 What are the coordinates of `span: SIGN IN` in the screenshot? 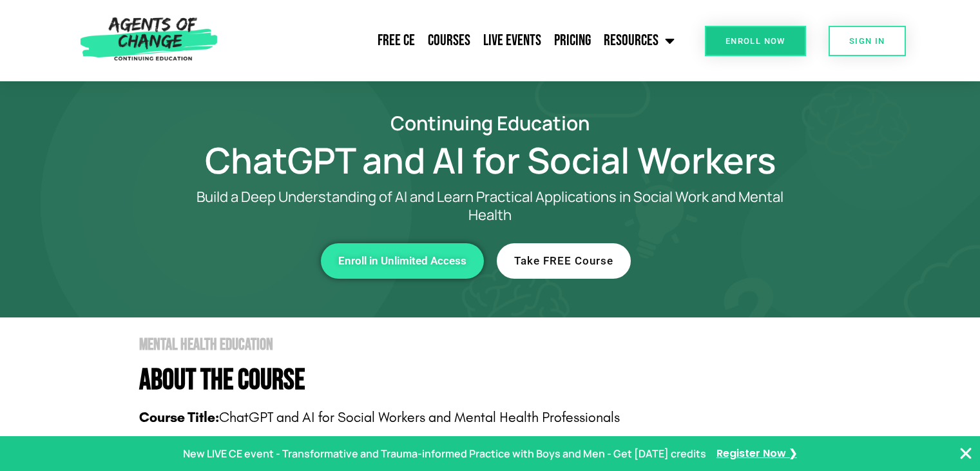 It's located at (867, 41).